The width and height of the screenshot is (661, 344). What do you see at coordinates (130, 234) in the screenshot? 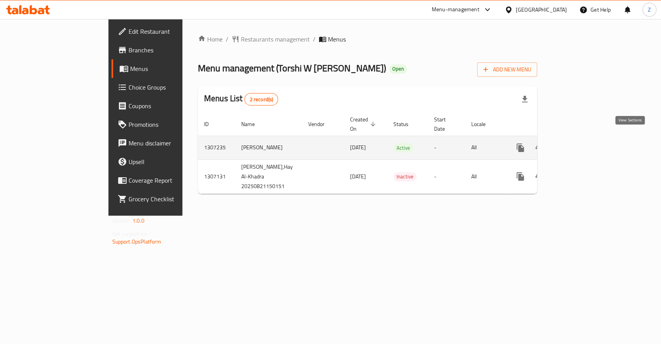
I see `span: Get support on:` at bounding box center [130, 234].